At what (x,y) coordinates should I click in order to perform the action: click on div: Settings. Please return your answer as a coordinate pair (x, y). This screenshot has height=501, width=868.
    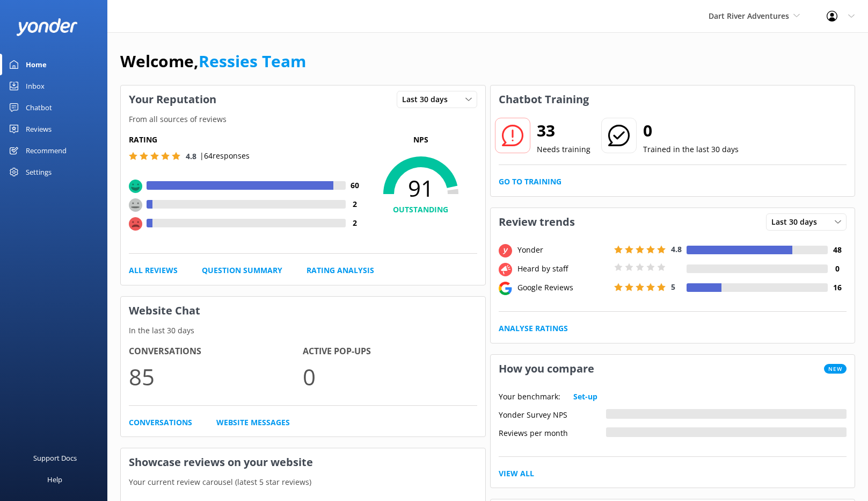
    Looking at the image, I should click on (39, 172).